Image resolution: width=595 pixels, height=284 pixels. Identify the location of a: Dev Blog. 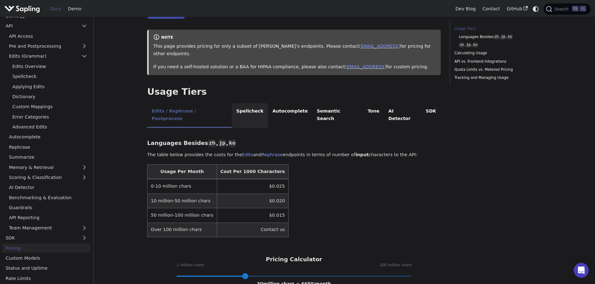
(465, 9).